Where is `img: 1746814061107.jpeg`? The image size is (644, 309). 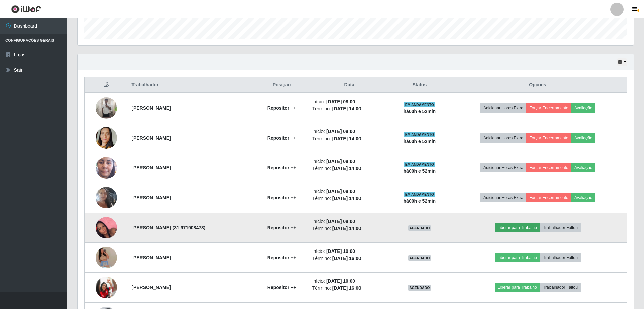
img: 1746814061107.jpeg is located at coordinates (107, 108).